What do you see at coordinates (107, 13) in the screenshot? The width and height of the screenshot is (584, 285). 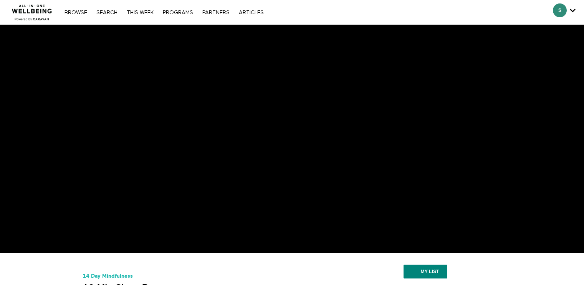 I see `a: Search` at bounding box center [107, 13].